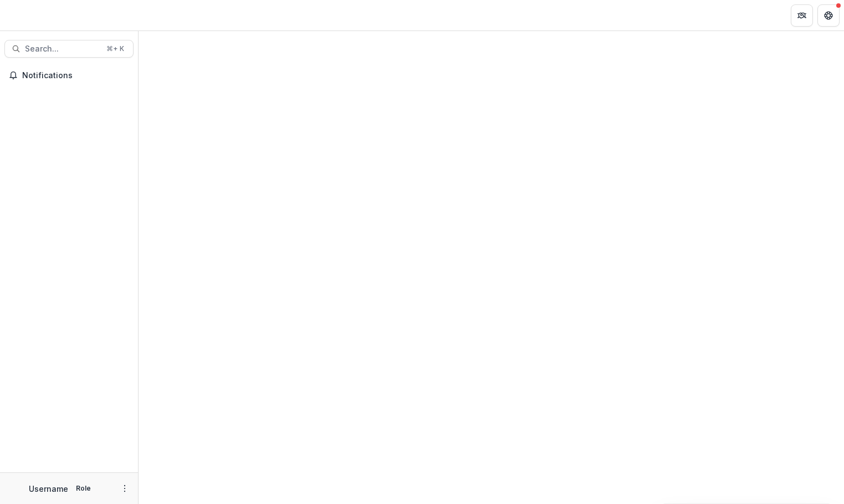 This screenshot has width=844, height=504. Describe the element at coordinates (166, 15) in the screenshot. I see `nav: breadcrumb` at that location.